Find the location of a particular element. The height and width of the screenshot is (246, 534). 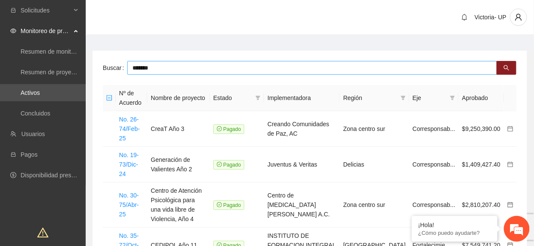

span: Monitoreo de proyectos is located at coordinates (46, 31).